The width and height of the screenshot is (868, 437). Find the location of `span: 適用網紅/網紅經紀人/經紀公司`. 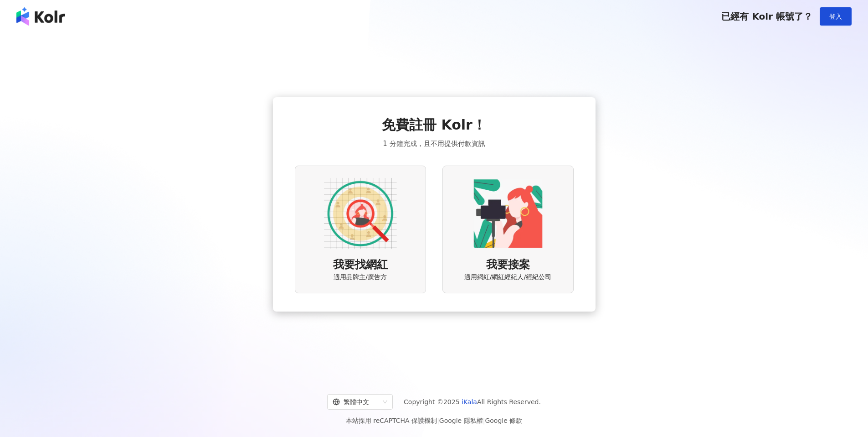

span: 適用網紅/網紅經紀人/經紀公司 is located at coordinates (508, 277).